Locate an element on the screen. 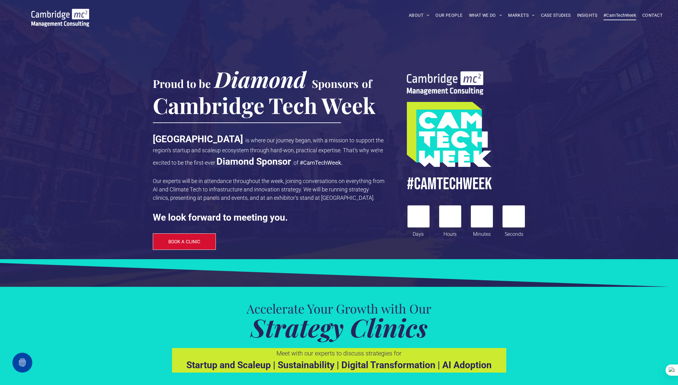 The image size is (678, 385). img: sustainability is located at coordinates (445, 83).